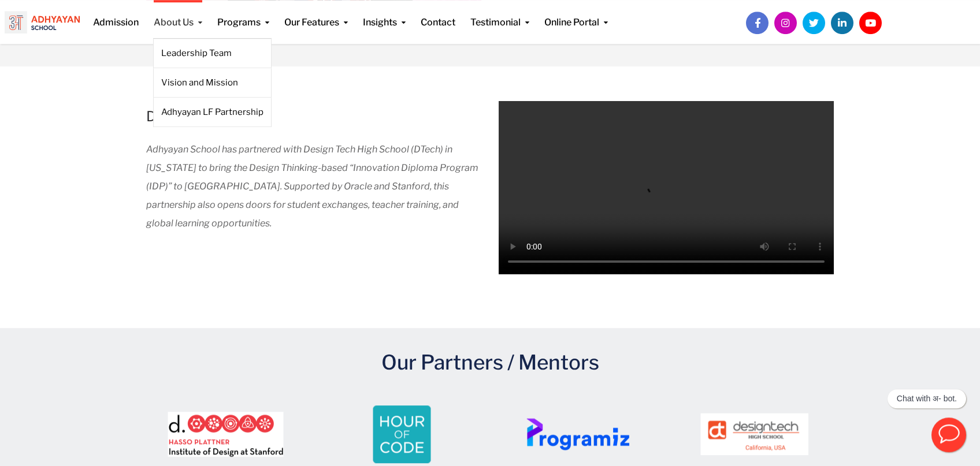  What do you see at coordinates (314, 116) in the screenshot?
I see `p: D. Tech Partnership` at bounding box center [314, 116].